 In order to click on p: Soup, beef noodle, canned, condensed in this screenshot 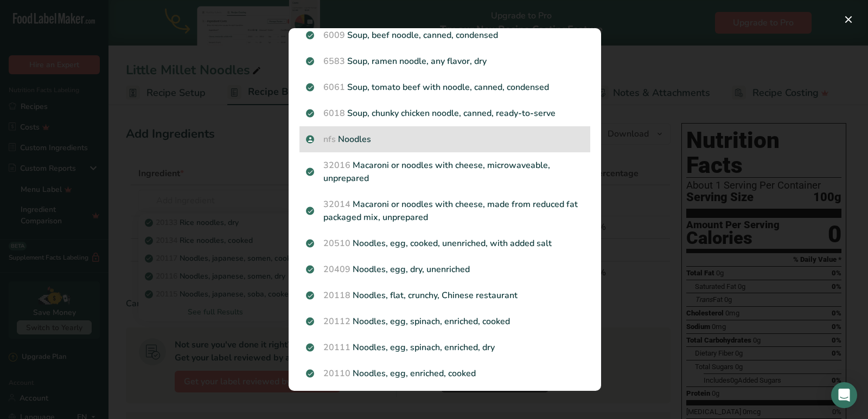, I will do `click(445, 35)`.